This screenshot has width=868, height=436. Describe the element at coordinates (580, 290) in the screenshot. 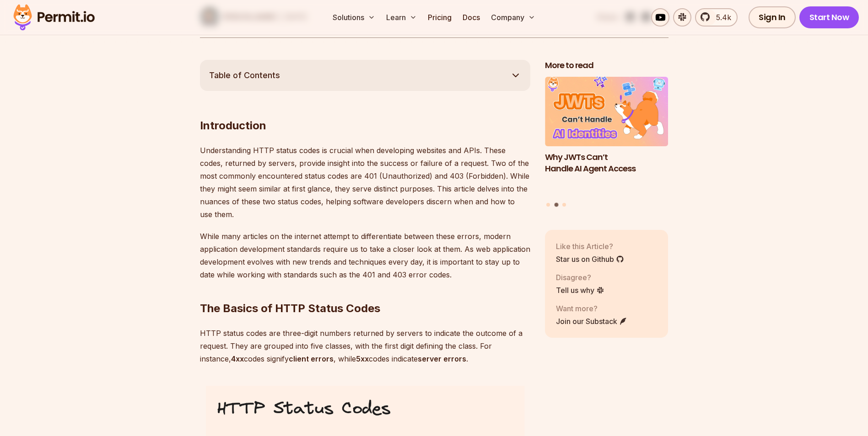

I see `a: Tell us why` at that location.